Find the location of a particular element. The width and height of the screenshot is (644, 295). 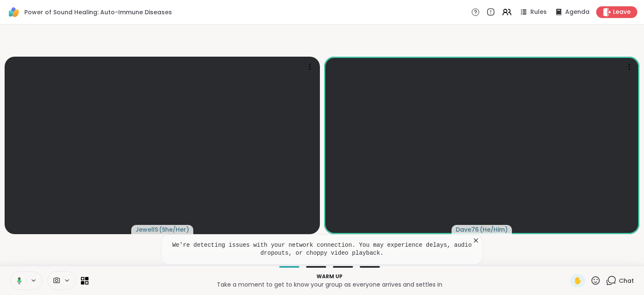

span: Power of Sound Healing: Auto-Immune Diseases is located at coordinates (99, 12).